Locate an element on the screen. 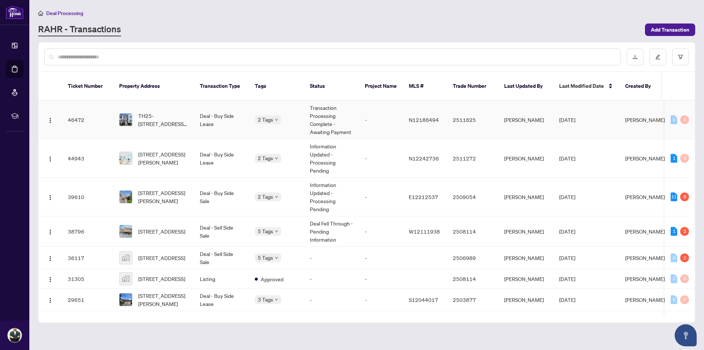 The image size is (704, 350). th: MLS # is located at coordinates (425, 86).